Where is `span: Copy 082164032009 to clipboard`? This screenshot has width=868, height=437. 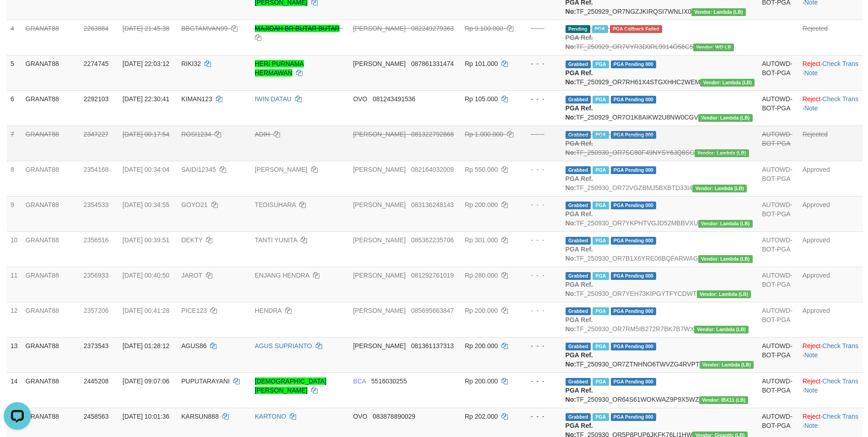
span: Copy 082164032009 to clipboard is located at coordinates (432, 169).